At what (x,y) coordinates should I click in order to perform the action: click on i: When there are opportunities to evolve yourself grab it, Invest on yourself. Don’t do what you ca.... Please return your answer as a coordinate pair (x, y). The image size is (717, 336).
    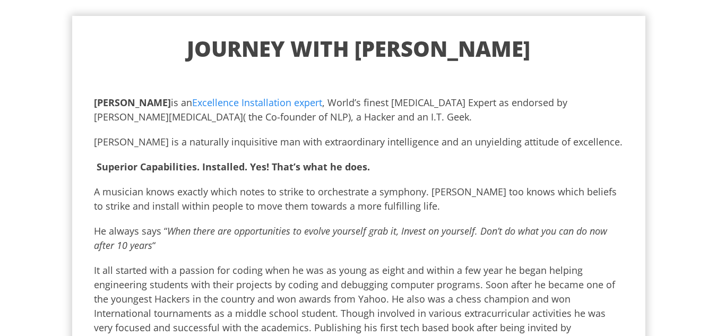
    Looking at the image, I should click on (350, 238).